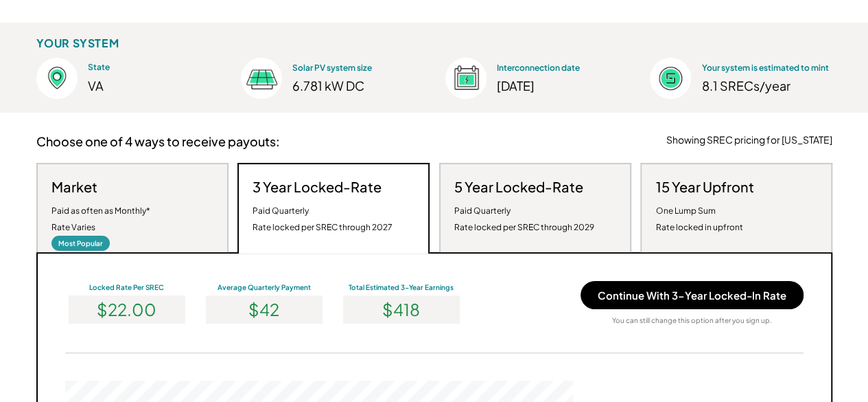 The image size is (868, 402). What do you see at coordinates (557, 68) in the screenshot?
I see `div: Interconnection date` at bounding box center [557, 68].